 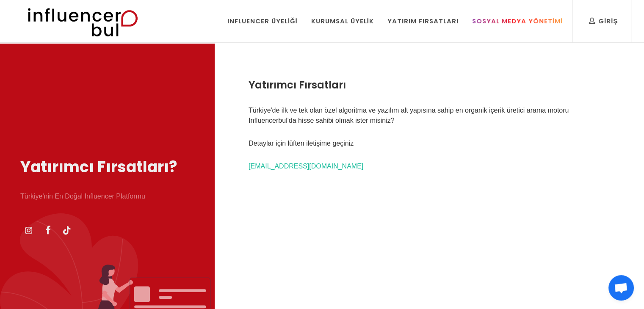 What do you see at coordinates (107, 197) in the screenshot?
I see `p: Türkiye'nin En Doğal Influencer Platformu` at bounding box center [107, 197].